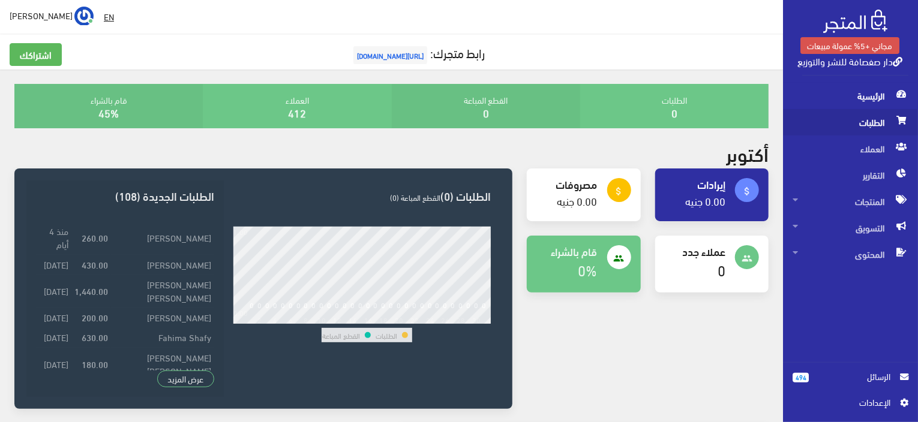 This screenshot has width=918, height=422. I want to click on strong: 200.00, so click(95, 317).